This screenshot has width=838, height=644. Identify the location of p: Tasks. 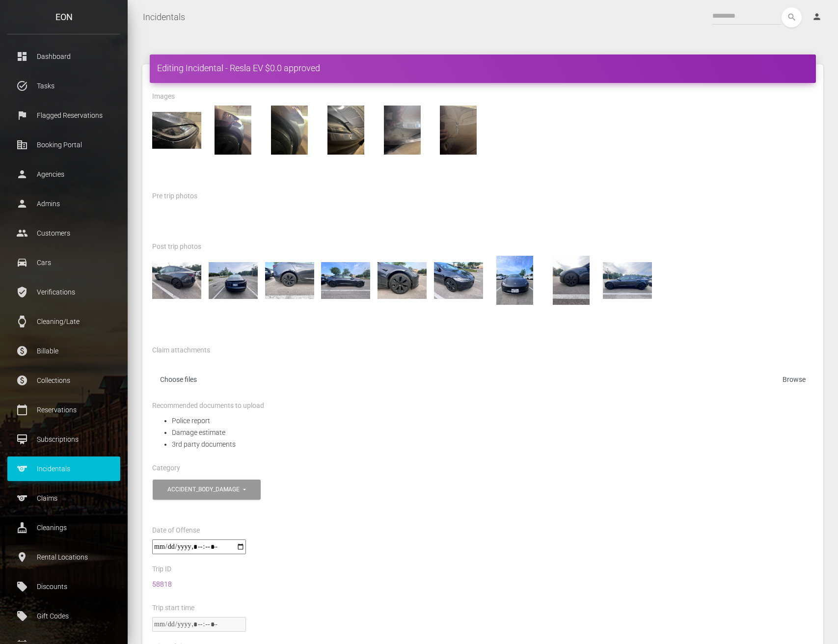
(64, 86).